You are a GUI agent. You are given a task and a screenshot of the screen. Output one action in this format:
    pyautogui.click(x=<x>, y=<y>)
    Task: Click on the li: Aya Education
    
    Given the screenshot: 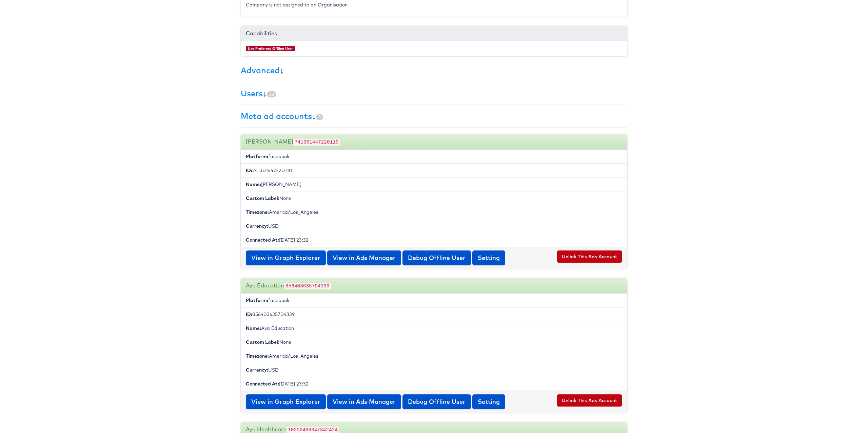 What is the action you would take?
    pyautogui.click(x=434, y=328)
    